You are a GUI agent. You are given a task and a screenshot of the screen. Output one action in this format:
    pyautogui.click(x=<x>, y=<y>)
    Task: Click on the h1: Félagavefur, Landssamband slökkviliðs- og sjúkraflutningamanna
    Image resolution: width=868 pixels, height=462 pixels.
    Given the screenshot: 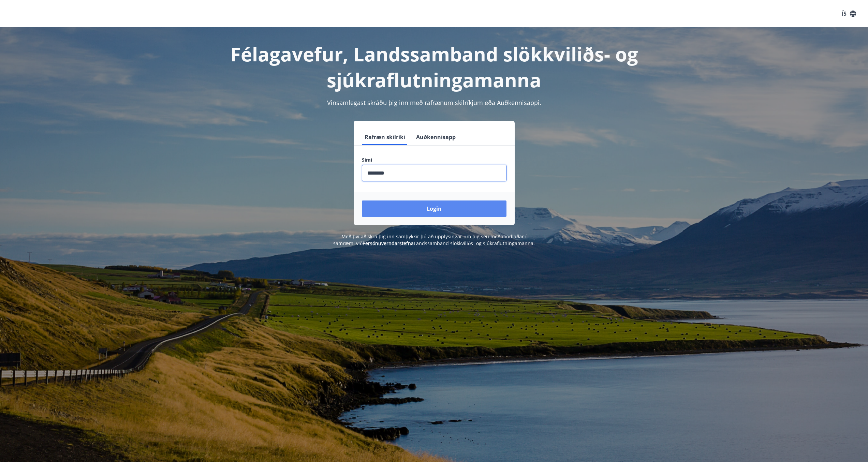 What is the action you would take?
    pyautogui.click(x=434, y=67)
    